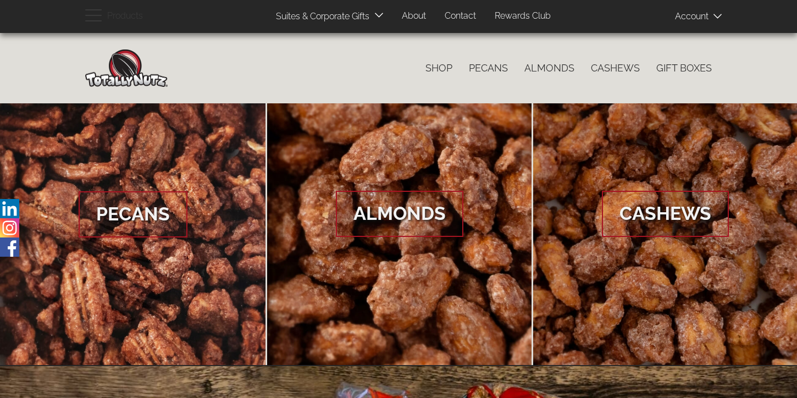 This screenshot has width=797, height=398. What do you see at coordinates (438, 68) in the screenshot?
I see `a: Shop` at bounding box center [438, 68].